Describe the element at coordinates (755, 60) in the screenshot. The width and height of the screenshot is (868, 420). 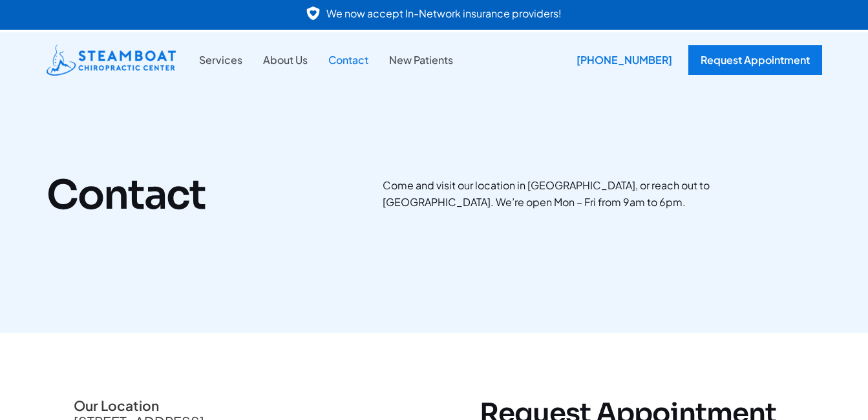
I see `div: Request Appointment` at that location.